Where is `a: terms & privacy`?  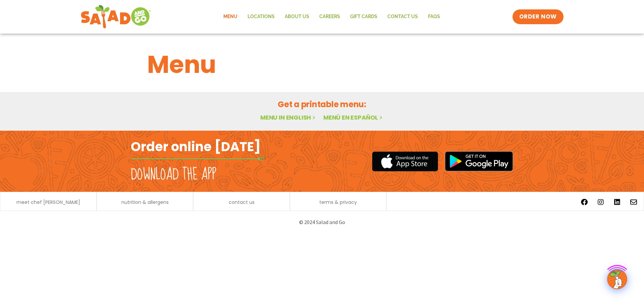 a: terms & privacy is located at coordinates (338, 202).